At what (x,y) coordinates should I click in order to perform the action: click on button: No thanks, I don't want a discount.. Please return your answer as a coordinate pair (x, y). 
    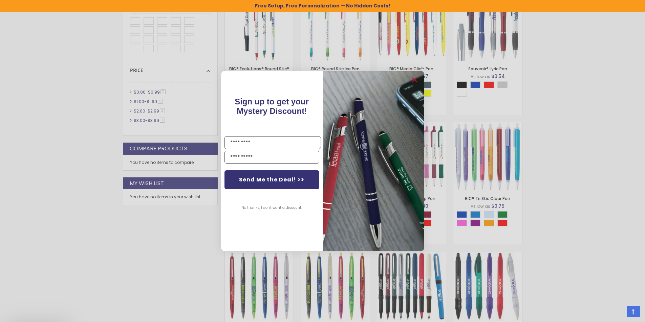
    Looking at the image, I should click on (271, 208).